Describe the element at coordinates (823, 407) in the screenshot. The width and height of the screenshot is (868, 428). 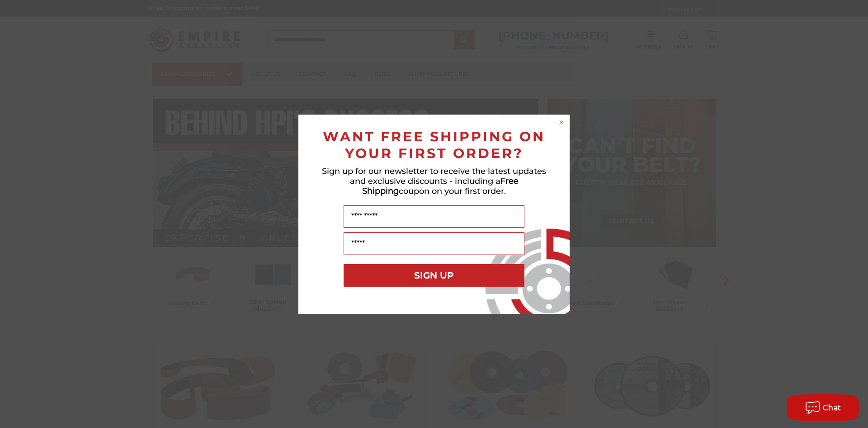
I see `button: Chat` at that location.